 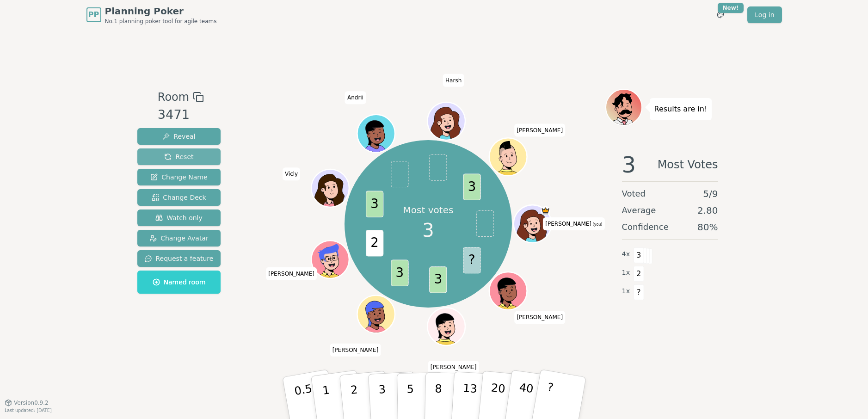 I want to click on span: Most Votes, so click(x=688, y=164).